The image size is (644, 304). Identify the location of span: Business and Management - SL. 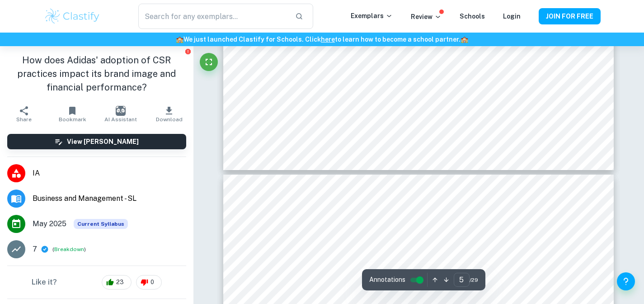
(109, 198).